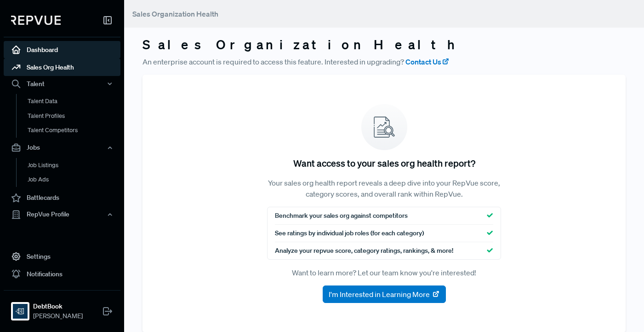 Image resolution: width=644 pixels, height=332 pixels. I want to click on a: Job Ads, so click(75, 179).